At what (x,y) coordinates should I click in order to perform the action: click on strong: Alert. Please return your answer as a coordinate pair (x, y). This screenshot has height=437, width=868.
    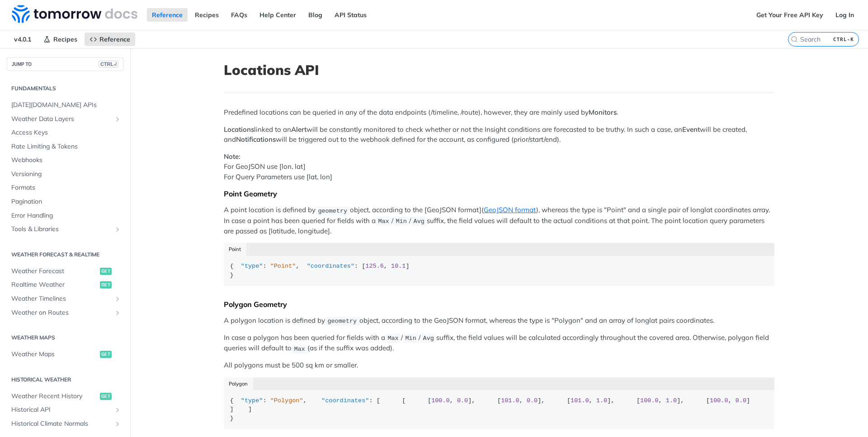
    Looking at the image, I should click on (299, 129).